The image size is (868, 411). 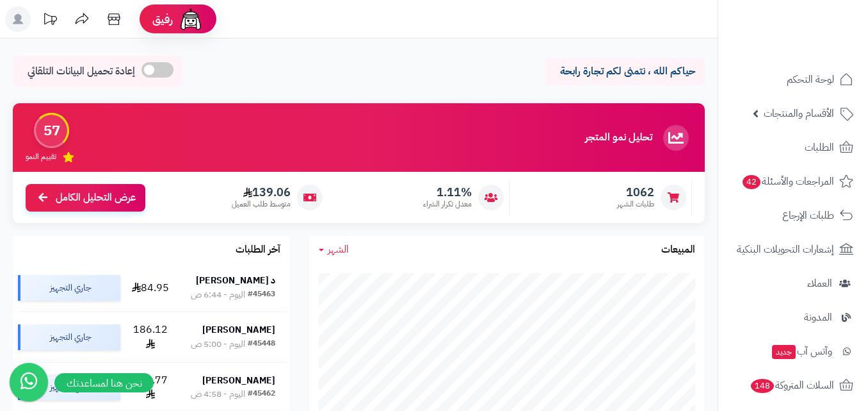 I want to click on a: عرض التحليل الكامل, so click(x=85, y=198).